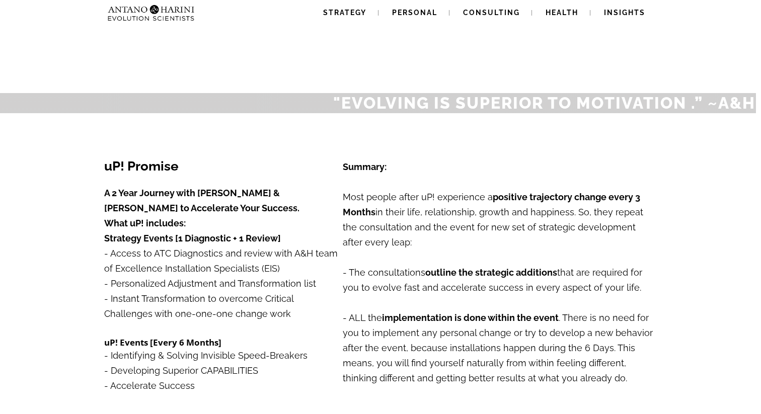  I want to click on p: Most people after uP! experience a in their life, relationship, growth and happiness. So, they re..., so click(500, 220).